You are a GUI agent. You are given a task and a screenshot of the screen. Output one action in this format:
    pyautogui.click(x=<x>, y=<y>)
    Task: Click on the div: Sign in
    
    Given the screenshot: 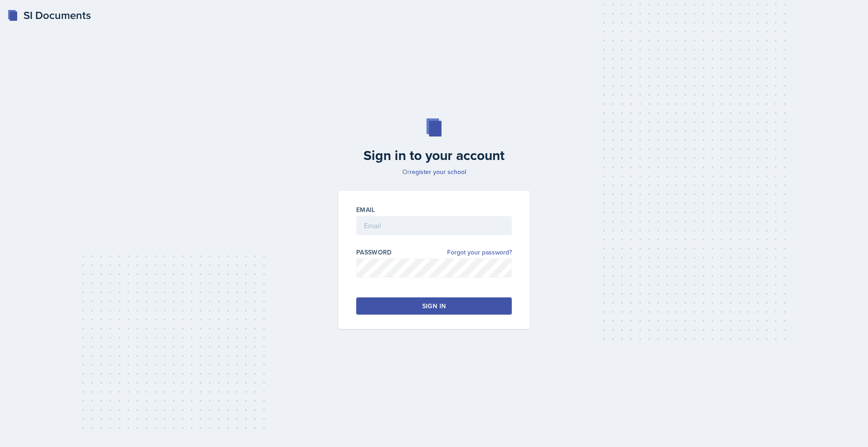 What is the action you would take?
    pyautogui.click(x=434, y=306)
    